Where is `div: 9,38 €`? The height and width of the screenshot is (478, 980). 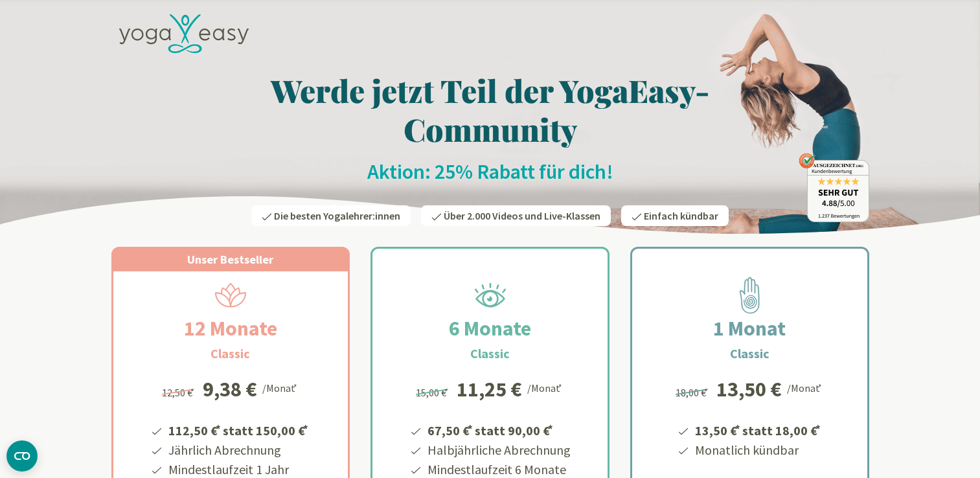
div: 9,38 € is located at coordinates (230, 389).